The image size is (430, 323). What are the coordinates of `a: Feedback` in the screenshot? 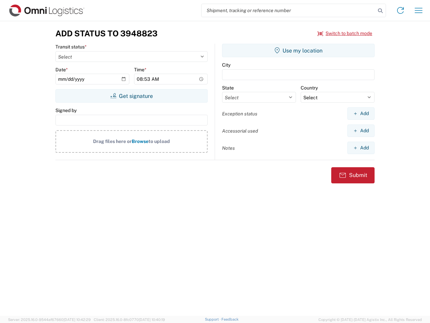 It's located at (230, 319).